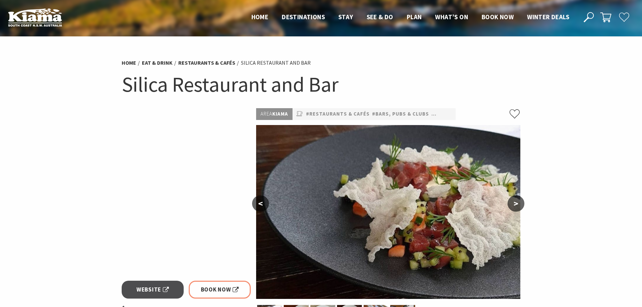  I want to click on a: #Bars, Pubs & Clubs, so click(401, 114).